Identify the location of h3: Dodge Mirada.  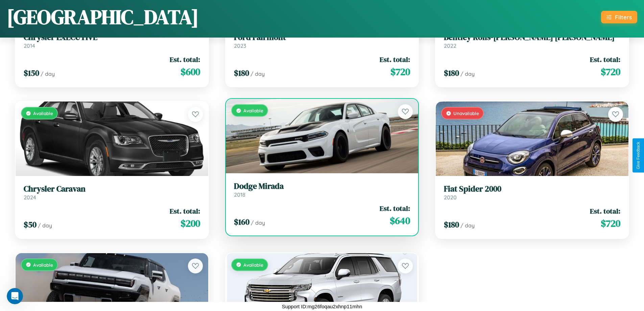
(322, 186).